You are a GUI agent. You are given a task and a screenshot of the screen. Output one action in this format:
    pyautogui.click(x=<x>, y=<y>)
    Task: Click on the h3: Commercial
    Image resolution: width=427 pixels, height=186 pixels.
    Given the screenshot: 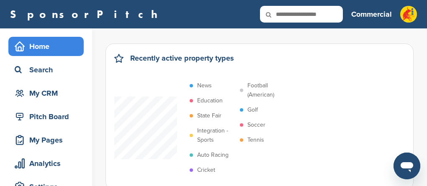 What is the action you would take?
    pyautogui.click(x=371, y=14)
    